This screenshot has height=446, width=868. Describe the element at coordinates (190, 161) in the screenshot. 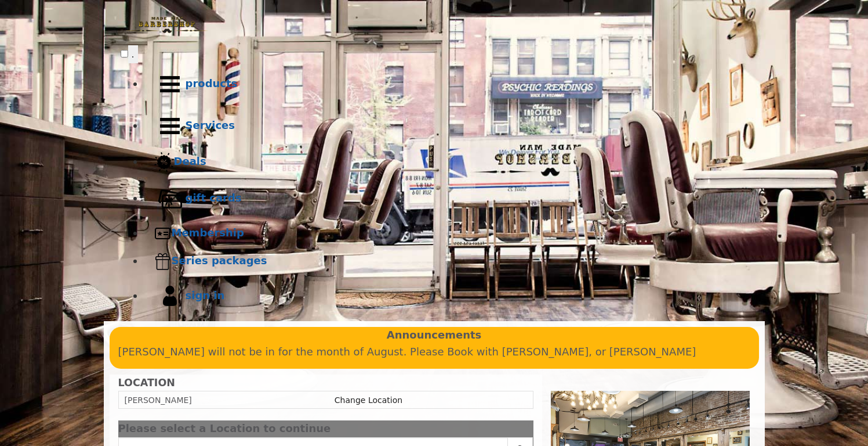

I see `b: Deals` at that location.